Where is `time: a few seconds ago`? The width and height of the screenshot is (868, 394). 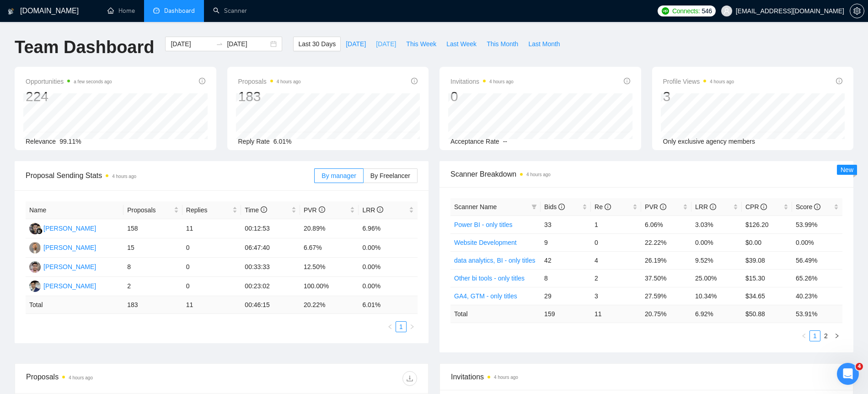
time: a few seconds ago is located at coordinates (92, 81).